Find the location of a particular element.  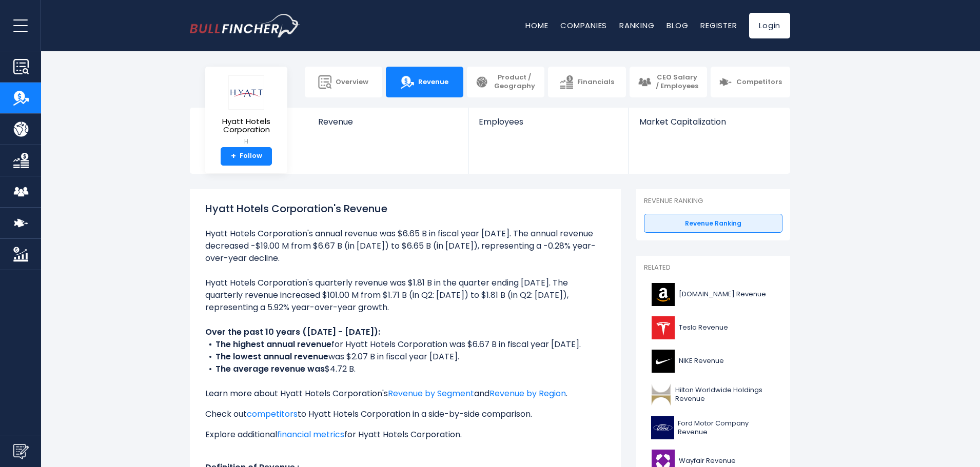

a: Revenue Ranking is located at coordinates (713, 224).